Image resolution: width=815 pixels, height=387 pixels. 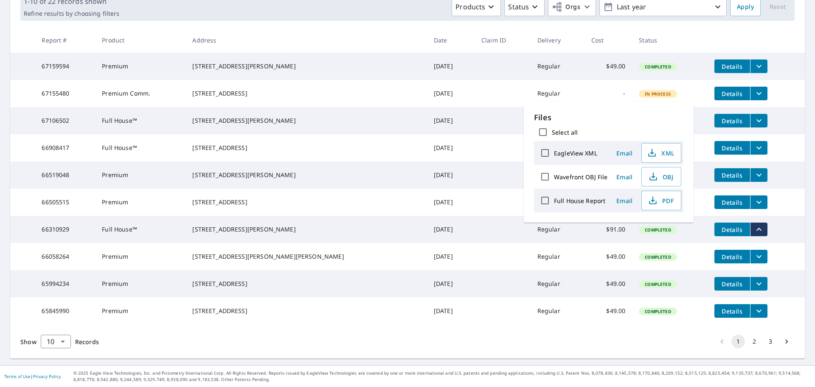 What do you see at coordinates (732, 229) in the screenshot?
I see `button: detailsBtn-66310929` at bounding box center [732, 229].